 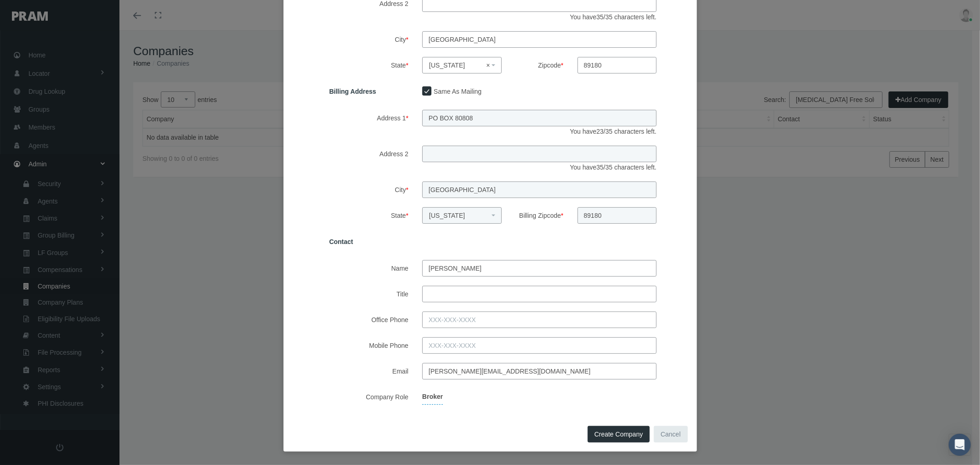 I want to click on input: you@example.com, so click(x=539, y=371).